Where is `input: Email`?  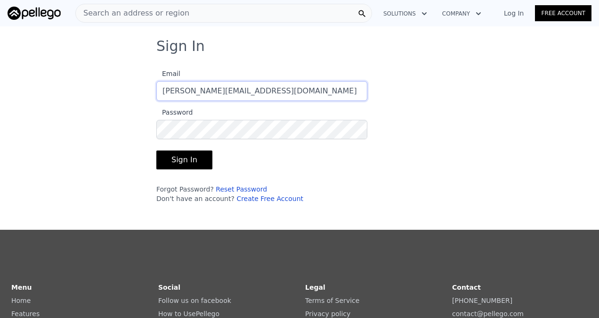
input: Email is located at coordinates (262, 91).